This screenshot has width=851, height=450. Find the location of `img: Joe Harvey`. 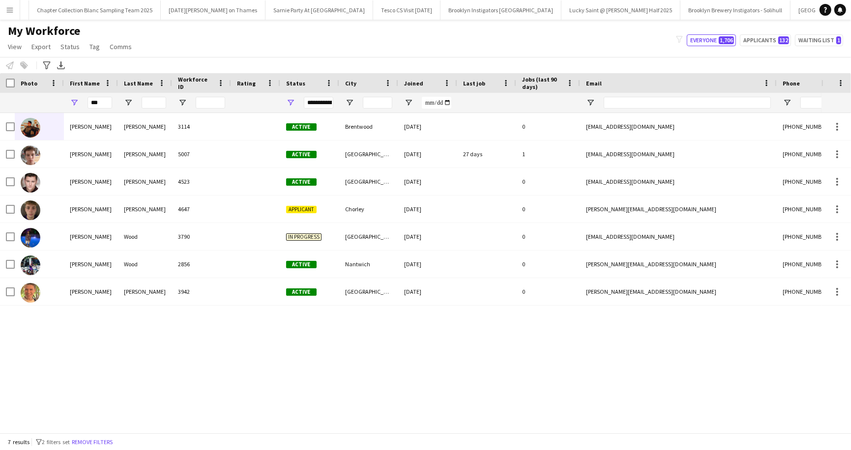

img: Joe Harvey is located at coordinates (30, 155).